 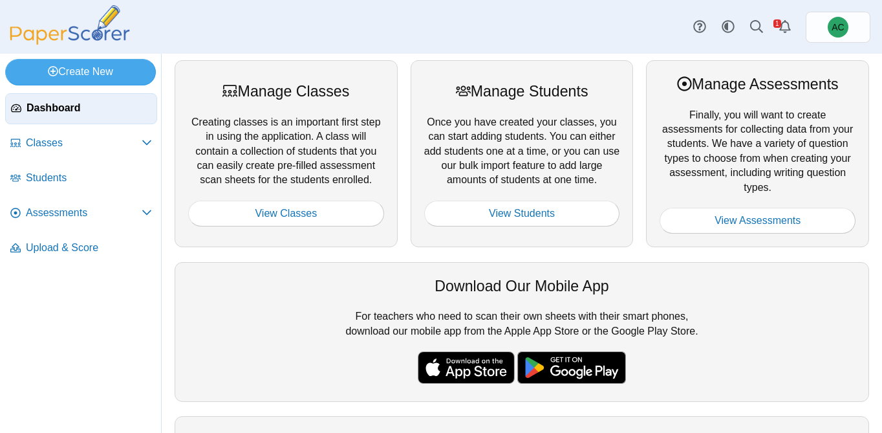 What do you see at coordinates (522, 332) in the screenshot?
I see `div: For teachers who need to scan their own sheets with their smart phones, download our mobile app f...` at bounding box center [522, 332].